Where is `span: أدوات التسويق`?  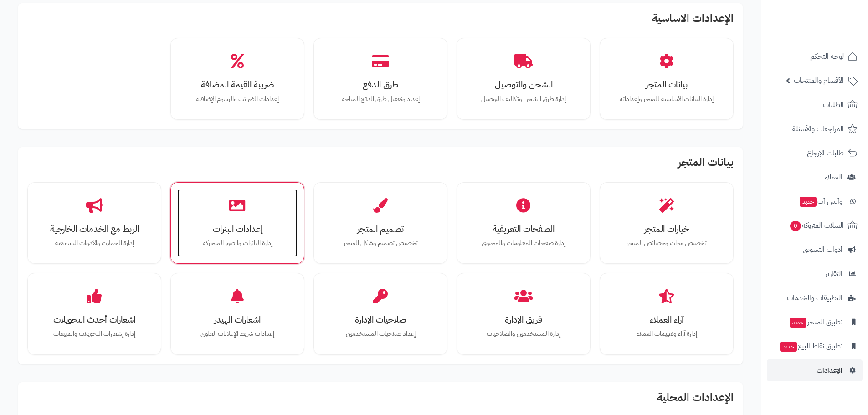 span: أدوات التسويق is located at coordinates (822, 250).